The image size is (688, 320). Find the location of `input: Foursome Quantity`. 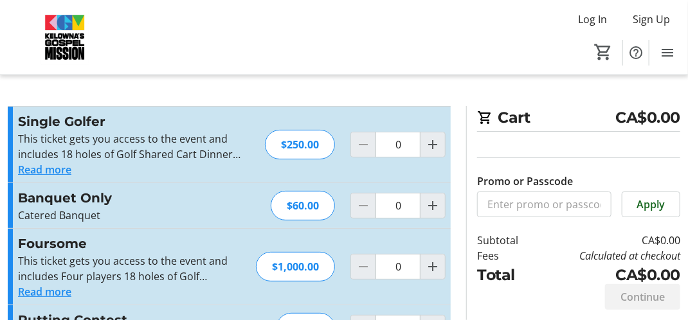

input: Foursome Quantity is located at coordinates (398, 267).